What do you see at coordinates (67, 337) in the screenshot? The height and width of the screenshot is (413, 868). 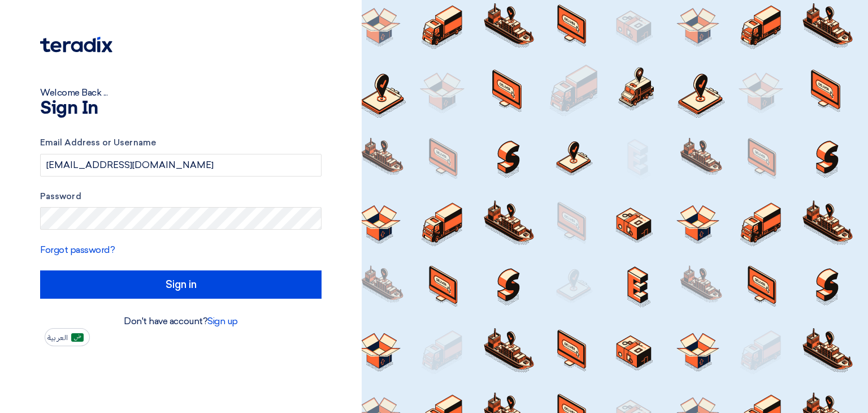 I see `button: العربية` at bounding box center [67, 337].